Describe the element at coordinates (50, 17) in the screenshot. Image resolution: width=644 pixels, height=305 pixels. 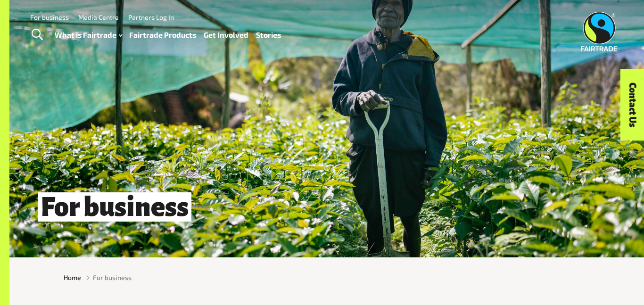
I see `a: For business` at that location.